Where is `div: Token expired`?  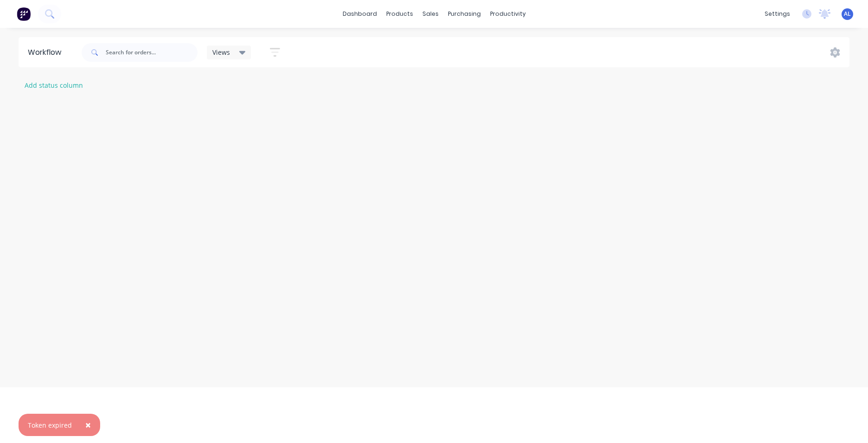
div: Token expired is located at coordinates (49, 425).